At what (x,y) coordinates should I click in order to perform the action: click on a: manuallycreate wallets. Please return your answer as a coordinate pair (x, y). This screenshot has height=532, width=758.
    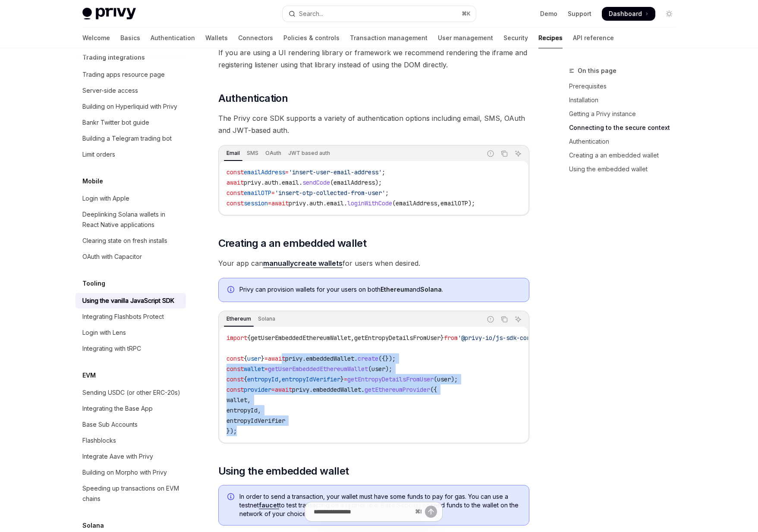
    Looking at the image, I should click on (302, 263).